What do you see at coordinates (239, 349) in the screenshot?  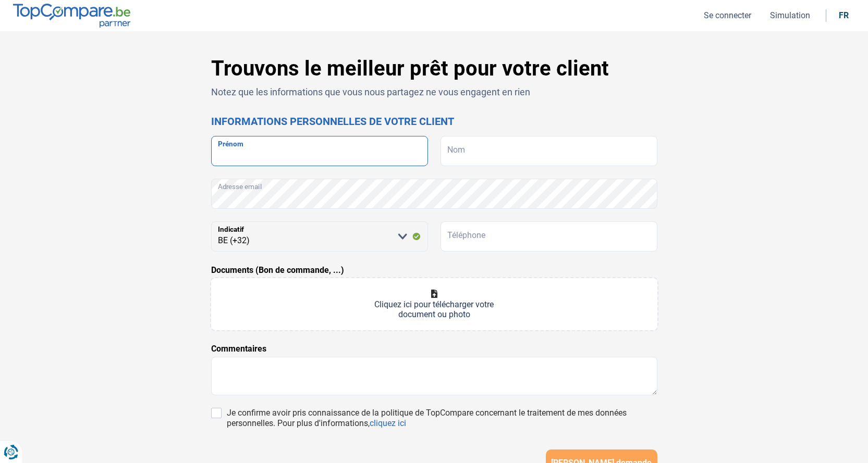 I see `label: Commentaires` at bounding box center [239, 349].